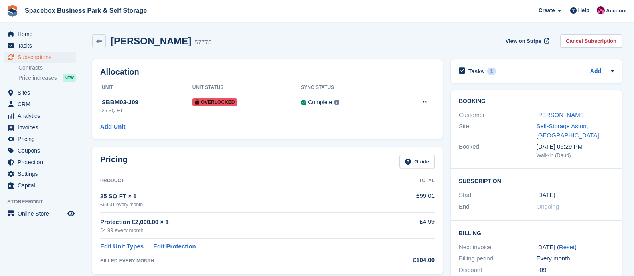 This screenshot has height=276, width=634. What do you see at coordinates (591, 41) in the screenshot?
I see `a: Cancel Subscription` at bounding box center [591, 41].